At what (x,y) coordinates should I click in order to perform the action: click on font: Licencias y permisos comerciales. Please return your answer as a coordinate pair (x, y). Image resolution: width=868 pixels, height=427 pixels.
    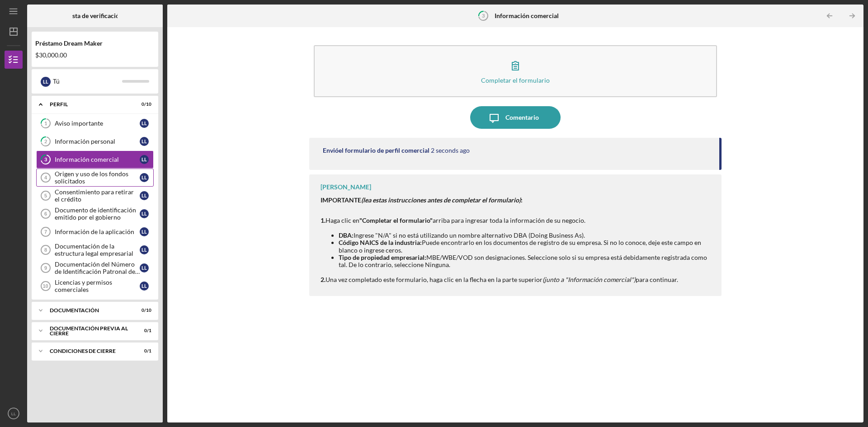
    Looking at the image, I should click on (83, 285).